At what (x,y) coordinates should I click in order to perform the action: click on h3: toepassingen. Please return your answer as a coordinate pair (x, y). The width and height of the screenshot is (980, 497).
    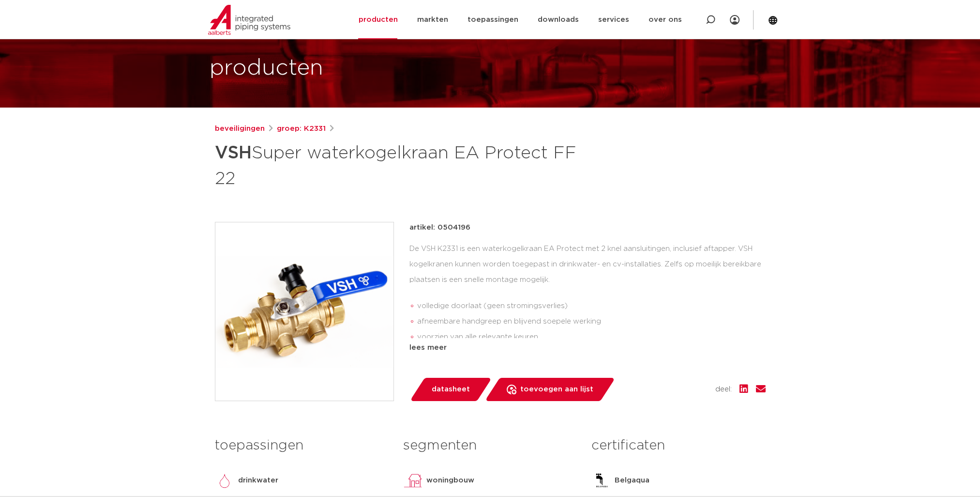
    Looking at the image, I should click on (302, 445).